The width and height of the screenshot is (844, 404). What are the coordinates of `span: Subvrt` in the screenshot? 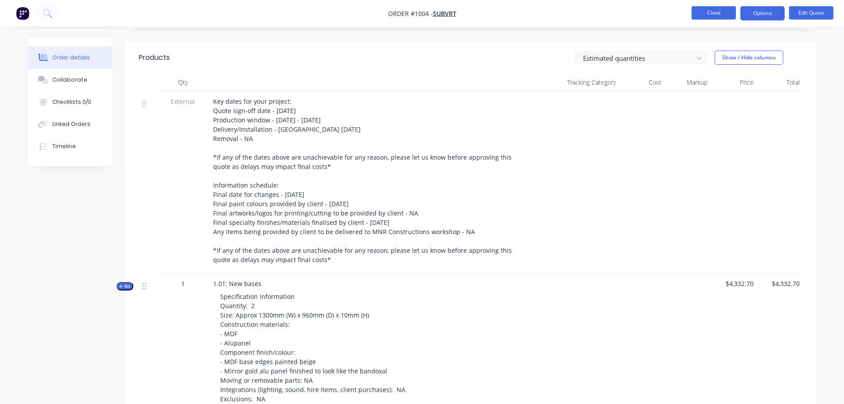 It's located at (444, 13).